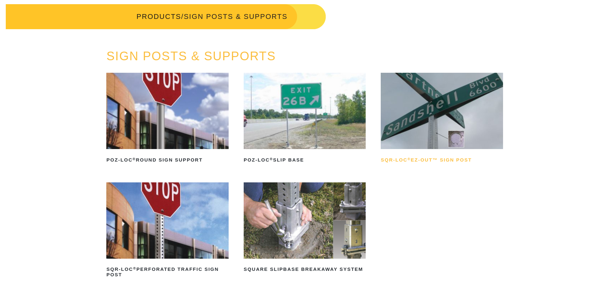 This screenshot has height=292, width=610. What do you see at coordinates (305, 228) in the screenshot?
I see `a: Square Slipbase Breakaway System` at bounding box center [305, 228].